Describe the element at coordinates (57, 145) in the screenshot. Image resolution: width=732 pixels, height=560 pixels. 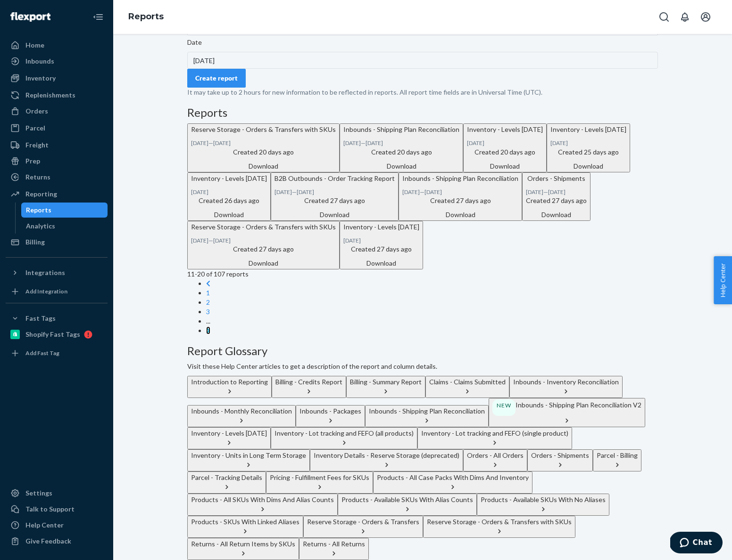
I see `a: Freight` at that location.